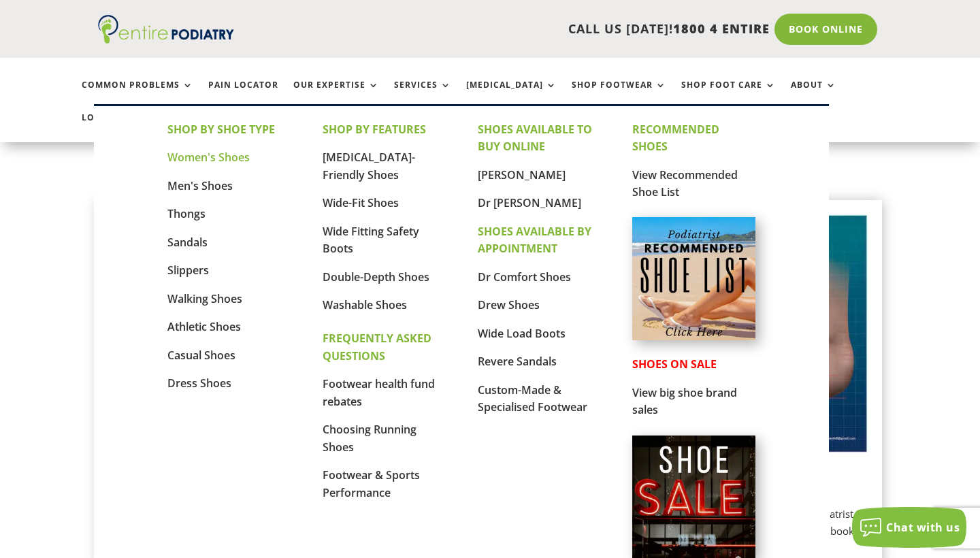  I want to click on a: Dr Comfort Shoes, so click(524, 277).